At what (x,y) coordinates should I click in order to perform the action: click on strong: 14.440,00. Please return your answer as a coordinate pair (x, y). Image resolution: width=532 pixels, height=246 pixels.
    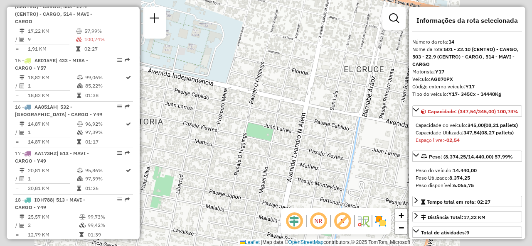
    Looking at the image, I should click on (465, 170).